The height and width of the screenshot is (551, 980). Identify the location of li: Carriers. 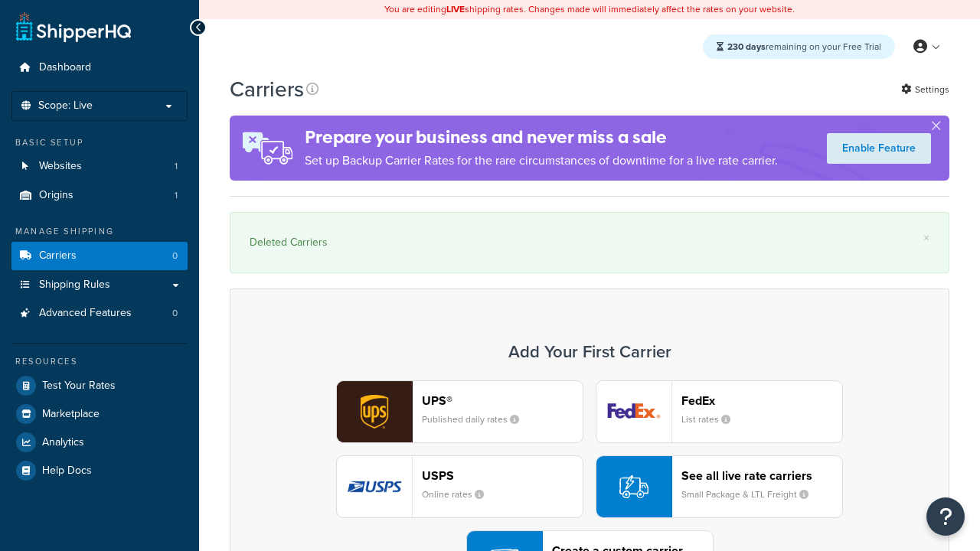
(99, 255).